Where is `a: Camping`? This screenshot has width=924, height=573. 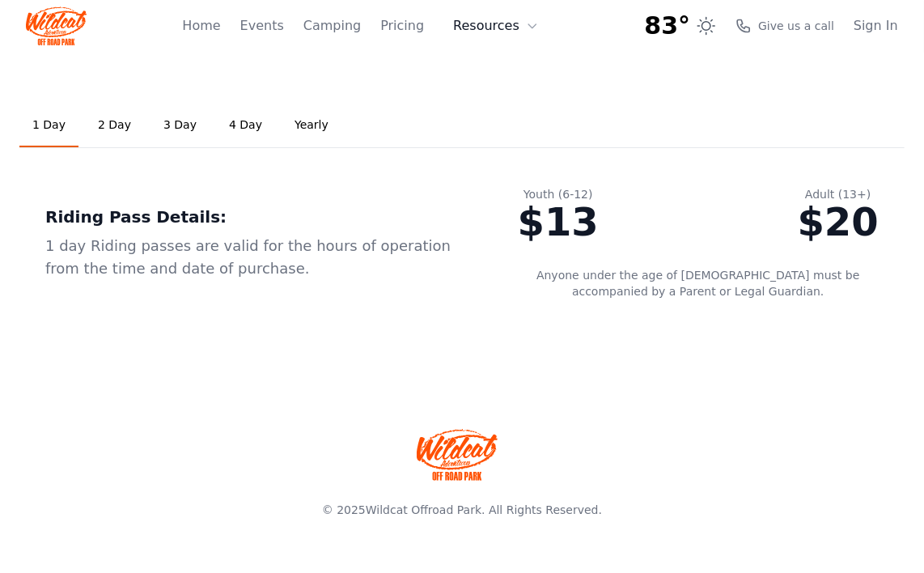
a: Camping is located at coordinates (332, 26).